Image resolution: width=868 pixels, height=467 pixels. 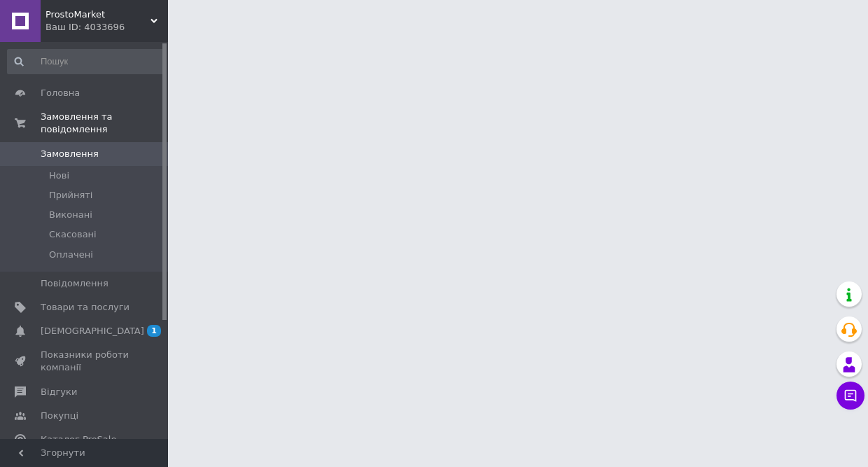 What do you see at coordinates (79, 440) in the screenshot?
I see `span: Каталог ProSale` at bounding box center [79, 440].